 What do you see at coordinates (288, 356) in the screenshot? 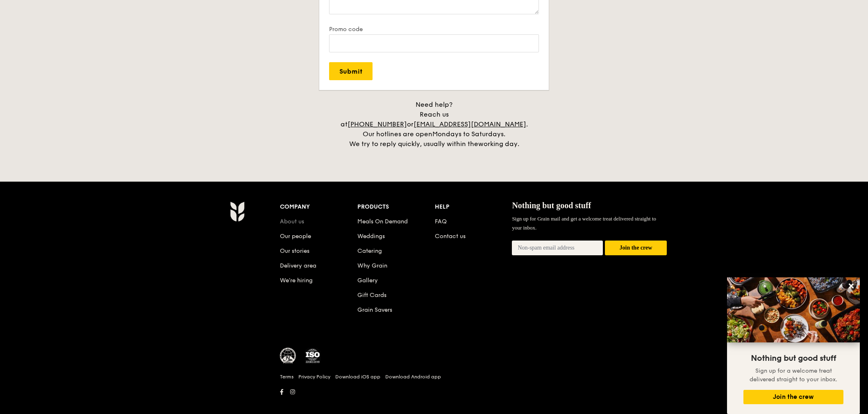
I see `img: MUIS Halal Certified` at bounding box center [288, 356].